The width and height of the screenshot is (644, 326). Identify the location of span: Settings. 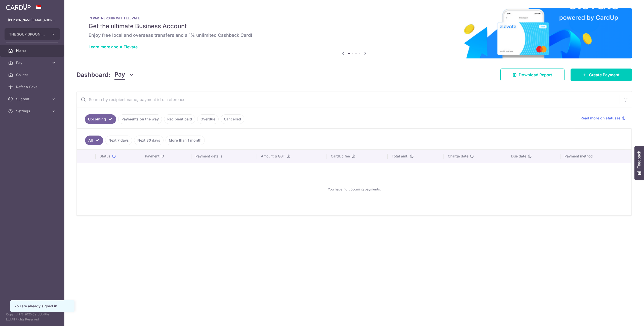
(33, 111).